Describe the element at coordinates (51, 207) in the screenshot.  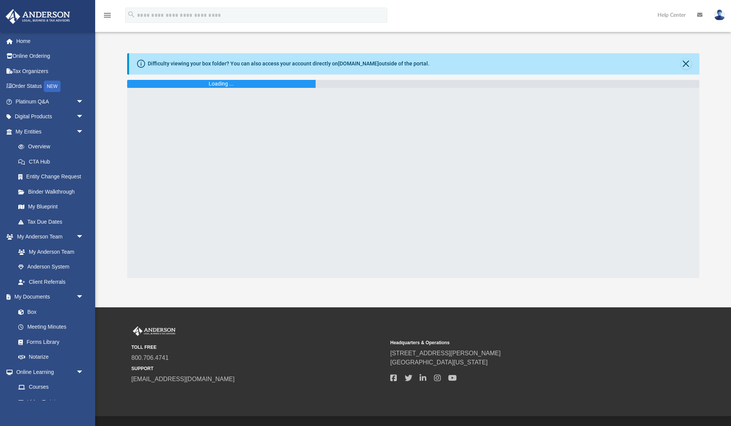
I see `a: My Blueprint` at that location.